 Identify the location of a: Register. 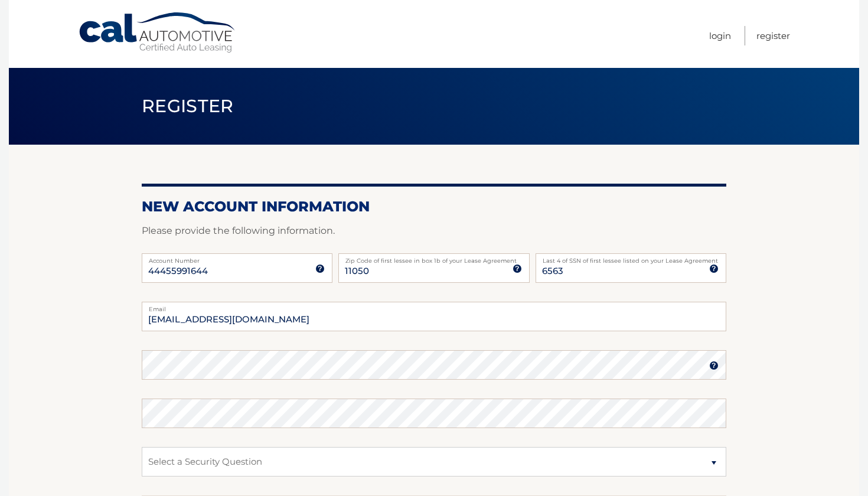
(773, 35).